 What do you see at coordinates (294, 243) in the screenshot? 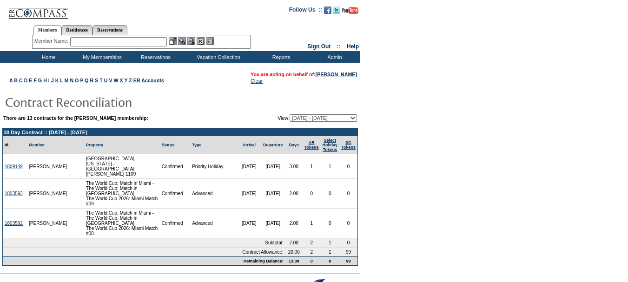
I see `td: 7.00` at bounding box center [294, 243].